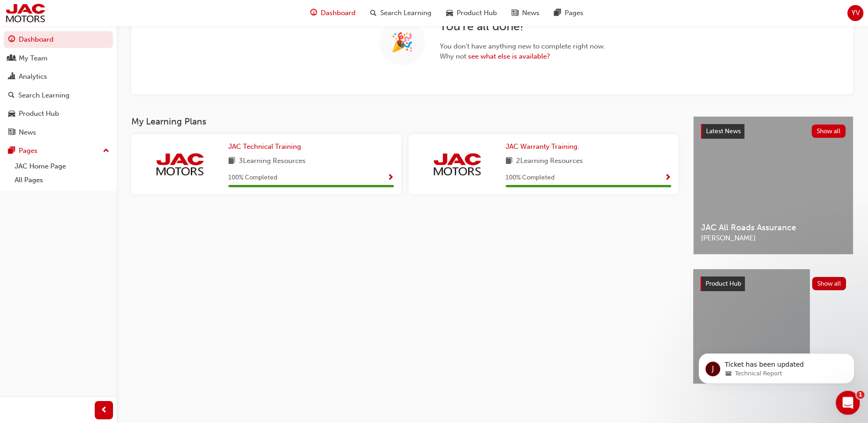 This screenshot has height=423, width=868. Describe the element at coordinates (523, 26) in the screenshot. I see `h2: You're all done!` at that location.